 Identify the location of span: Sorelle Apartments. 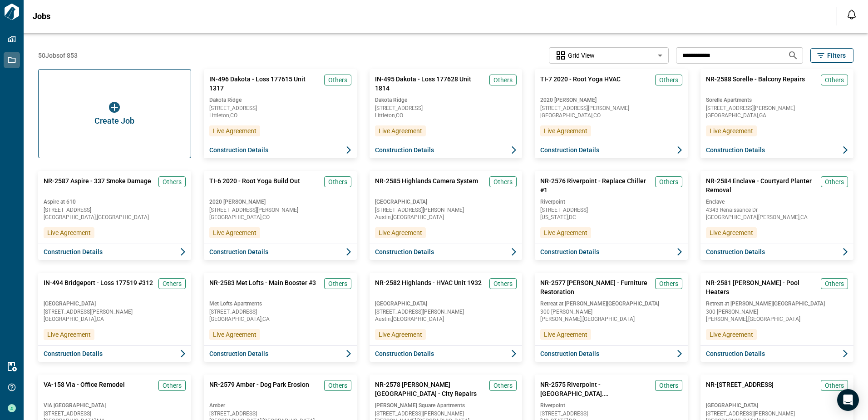
(776, 100).